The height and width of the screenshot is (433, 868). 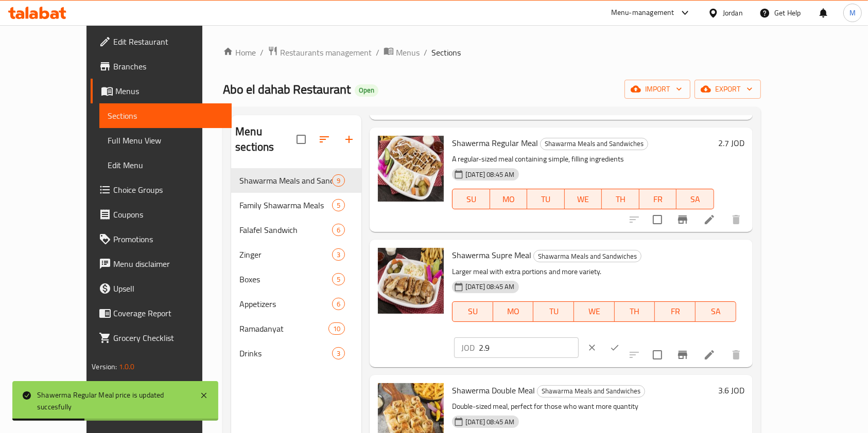 I want to click on nav: Menu sections, so click(x=296, y=267).